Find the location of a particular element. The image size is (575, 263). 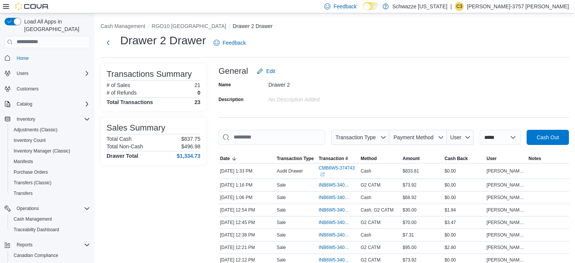

p: 0 is located at coordinates (199, 93).